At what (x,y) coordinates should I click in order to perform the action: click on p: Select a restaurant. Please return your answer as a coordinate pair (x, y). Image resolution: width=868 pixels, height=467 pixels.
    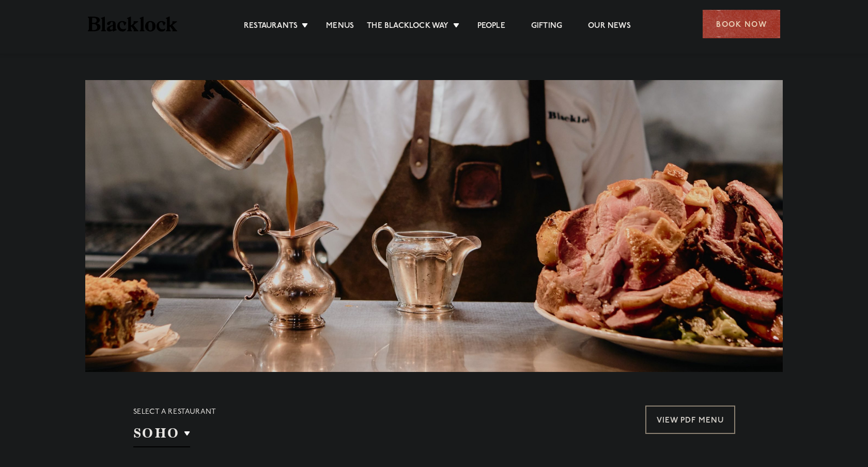
    Looking at the image, I should click on (175, 412).